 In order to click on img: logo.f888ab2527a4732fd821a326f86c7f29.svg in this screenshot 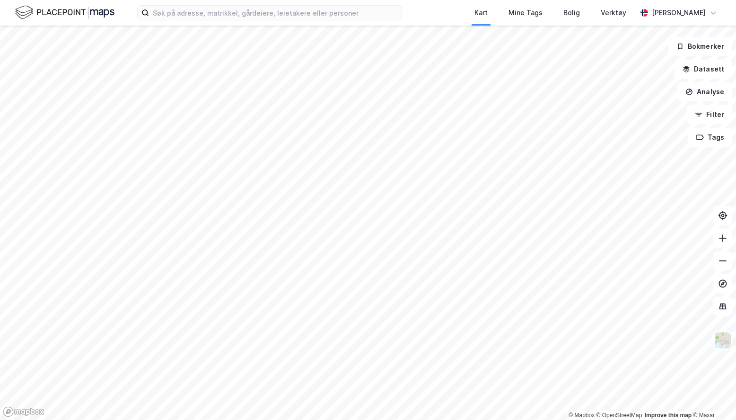, I will do `click(65, 12)`.